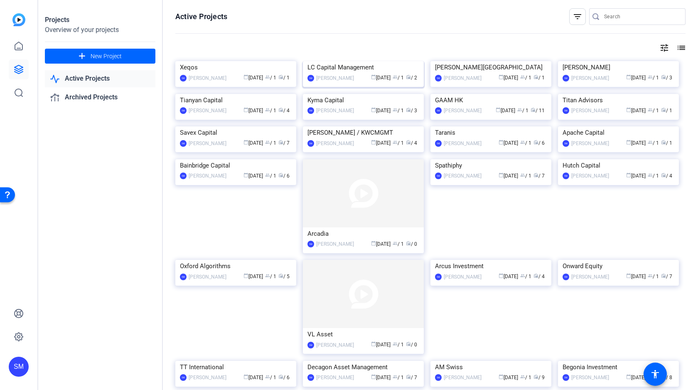  I want to click on div: Apache Capital, so click(618, 133).